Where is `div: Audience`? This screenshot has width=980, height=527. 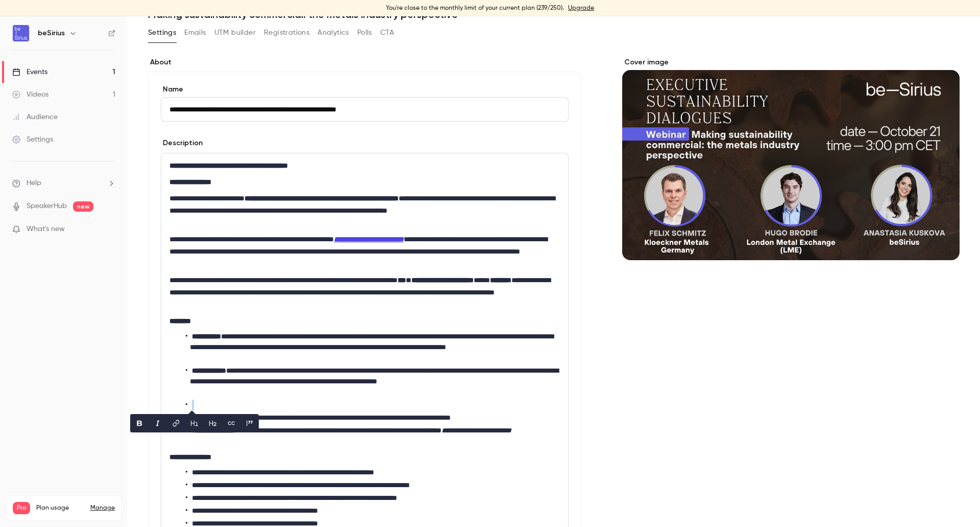 div: Audience is located at coordinates (34, 117).